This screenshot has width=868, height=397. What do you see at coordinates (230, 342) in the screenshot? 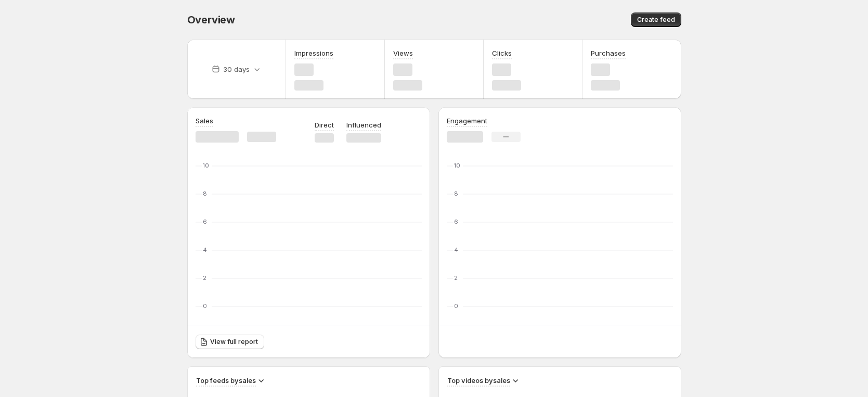
I see `a: View full report` at bounding box center [230, 342].